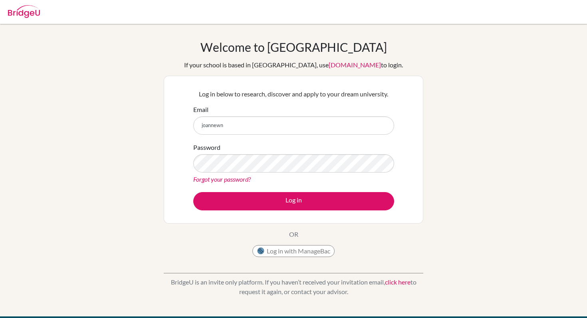  What do you see at coordinates (293, 251) in the screenshot?
I see `button: Log in with ManageBac` at bounding box center [293, 251].